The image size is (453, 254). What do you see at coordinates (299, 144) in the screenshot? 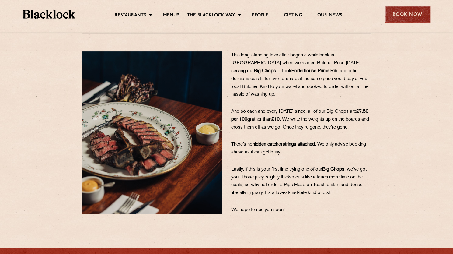
I see `b: strings attached` at bounding box center [299, 144].